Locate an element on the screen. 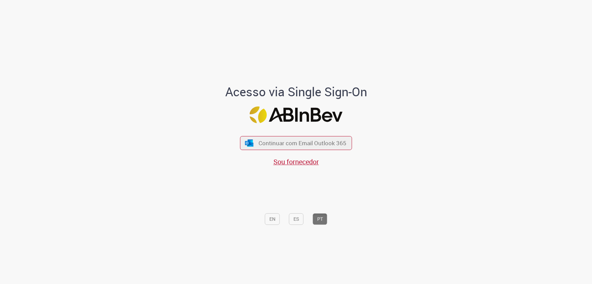 Image resolution: width=592 pixels, height=284 pixels. h1: Acesso via Single Sign-On is located at coordinates (296, 92).